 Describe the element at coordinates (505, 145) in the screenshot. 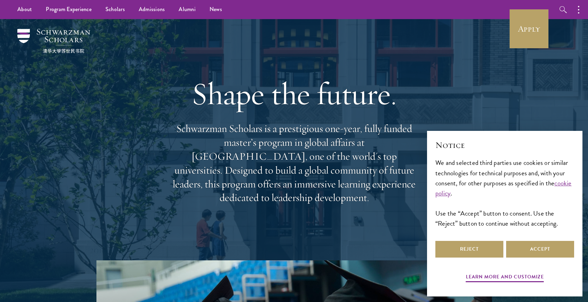

I see `h2: Notice` at that location.